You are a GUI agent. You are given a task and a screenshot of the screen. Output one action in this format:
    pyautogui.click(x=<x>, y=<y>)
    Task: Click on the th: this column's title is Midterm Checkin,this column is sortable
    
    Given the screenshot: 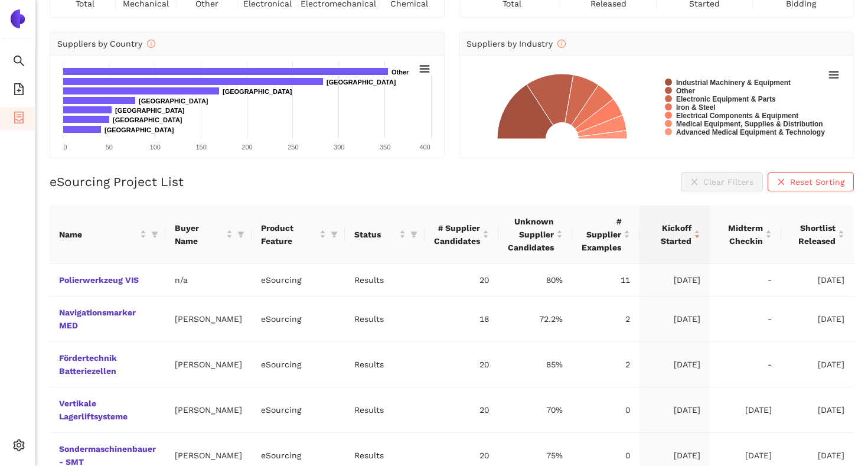 What is the action you would take?
    pyautogui.click(x=746, y=234)
    